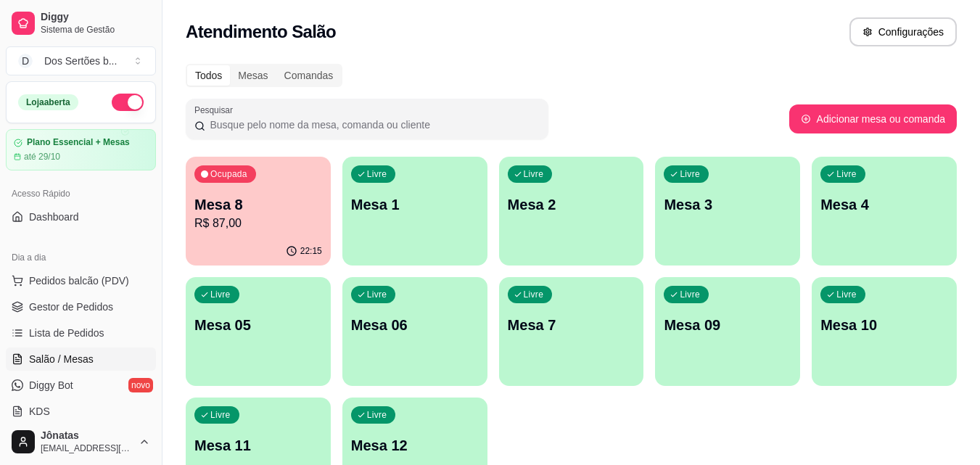  I want to click on p: Mesa 3, so click(727, 205).